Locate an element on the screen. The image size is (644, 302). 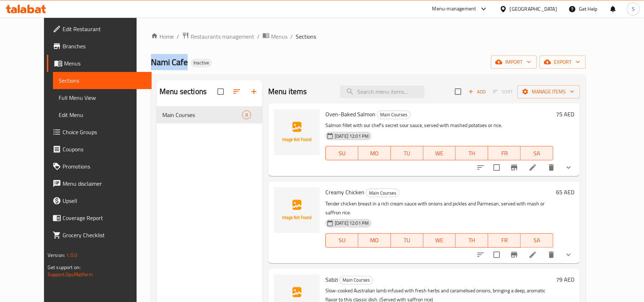
span: Add item is located at coordinates (477, 92).